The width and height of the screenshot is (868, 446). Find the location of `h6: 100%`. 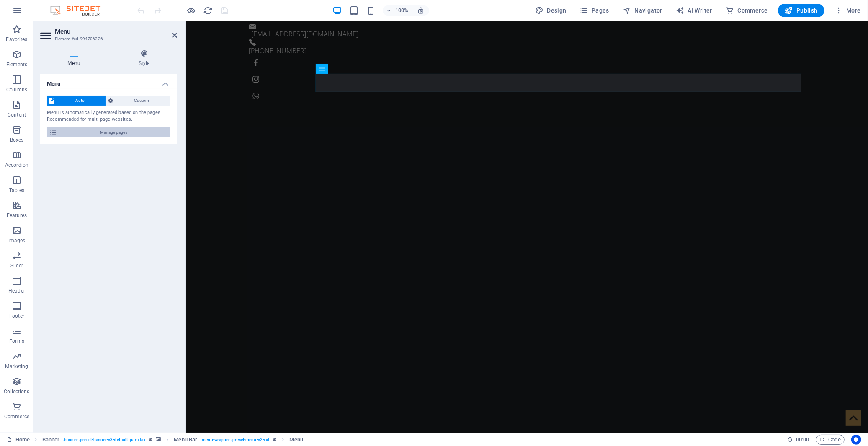

h6: 100% is located at coordinates (402, 11).